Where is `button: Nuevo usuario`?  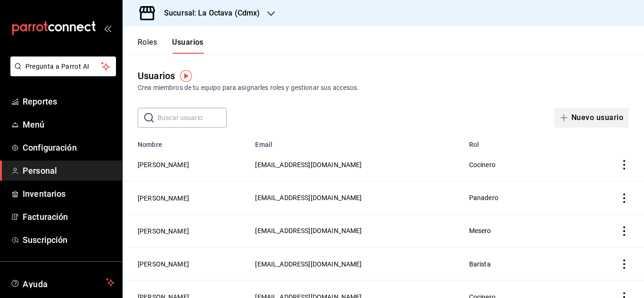 button: Nuevo usuario is located at coordinates (591, 118).